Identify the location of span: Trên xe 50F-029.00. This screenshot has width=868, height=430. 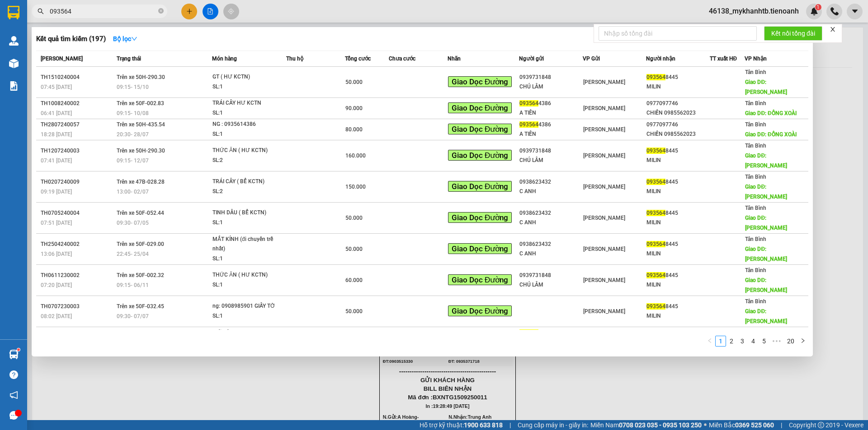
(140, 244).